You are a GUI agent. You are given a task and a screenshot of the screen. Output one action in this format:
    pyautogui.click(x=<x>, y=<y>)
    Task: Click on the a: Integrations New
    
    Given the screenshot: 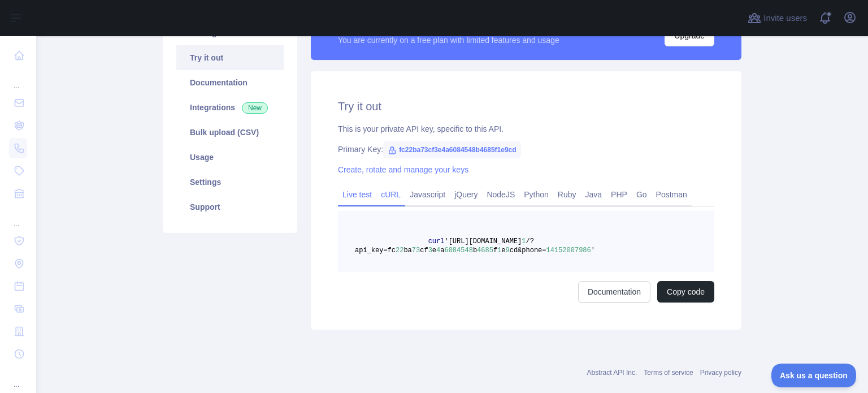 What is the action you would take?
    pyautogui.click(x=230, y=107)
    